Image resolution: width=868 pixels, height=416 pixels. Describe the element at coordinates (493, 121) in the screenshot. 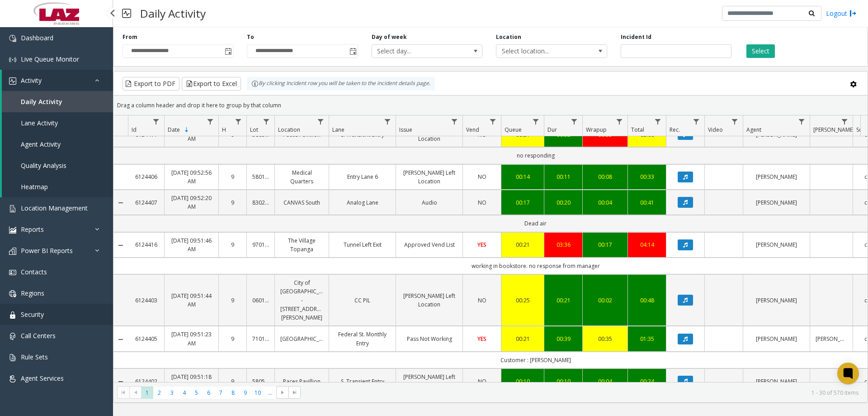

I see `a: Vend Filter Menu` at that location.